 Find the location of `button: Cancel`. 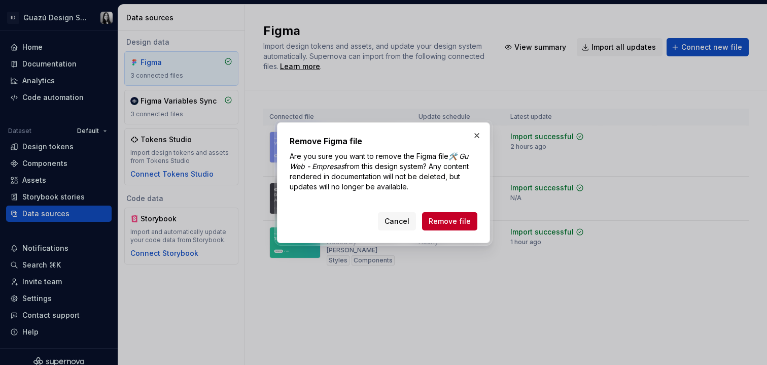

button: Cancel is located at coordinates (397, 221).